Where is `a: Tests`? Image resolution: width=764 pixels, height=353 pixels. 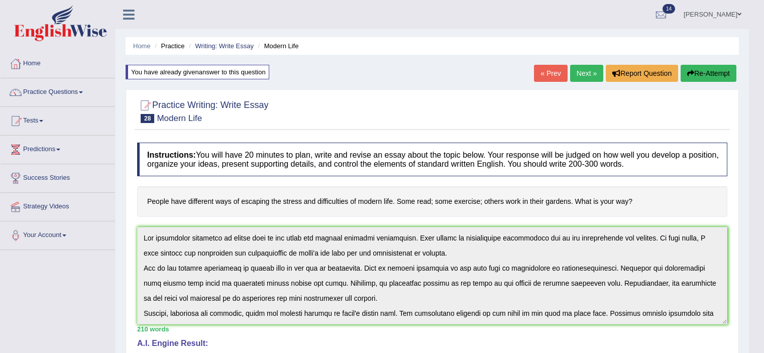 a: Tests is located at coordinates (58, 119).